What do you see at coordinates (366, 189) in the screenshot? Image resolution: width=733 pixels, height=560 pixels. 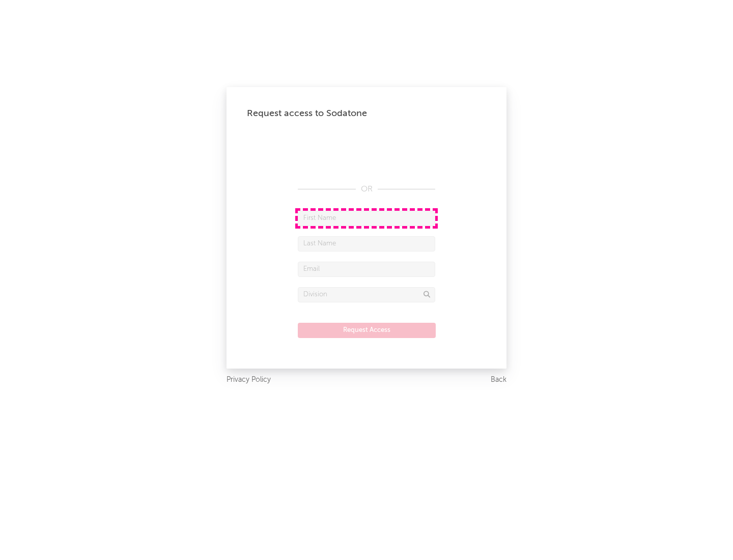 I see `div: OR` at bounding box center [366, 189].